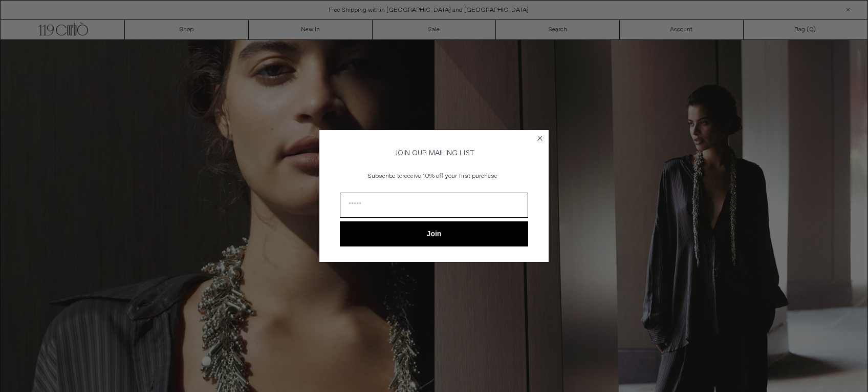 This screenshot has height=392, width=868. Describe the element at coordinates (434, 205) in the screenshot. I see `input: Email` at that location.